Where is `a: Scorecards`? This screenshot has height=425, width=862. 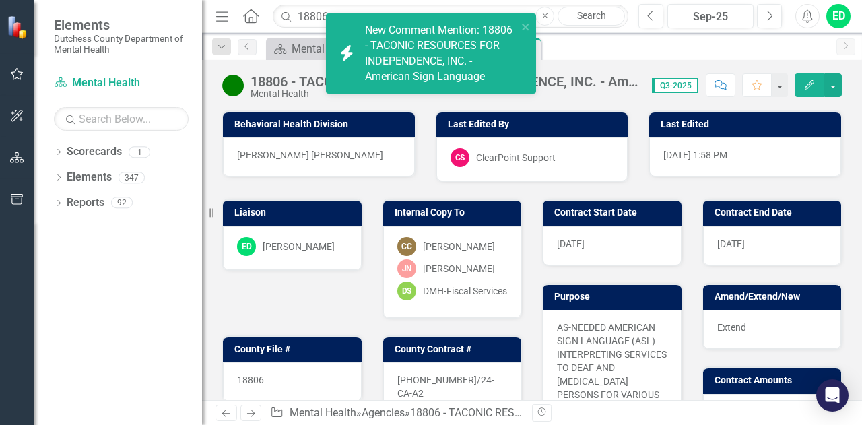 a: Scorecards is located at coordinates (94, 151).